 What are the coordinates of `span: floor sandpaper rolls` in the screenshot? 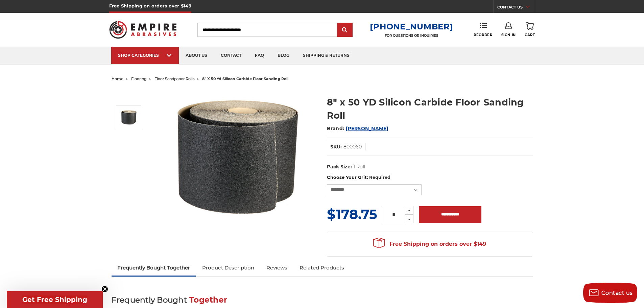 It's located at (175, 79).